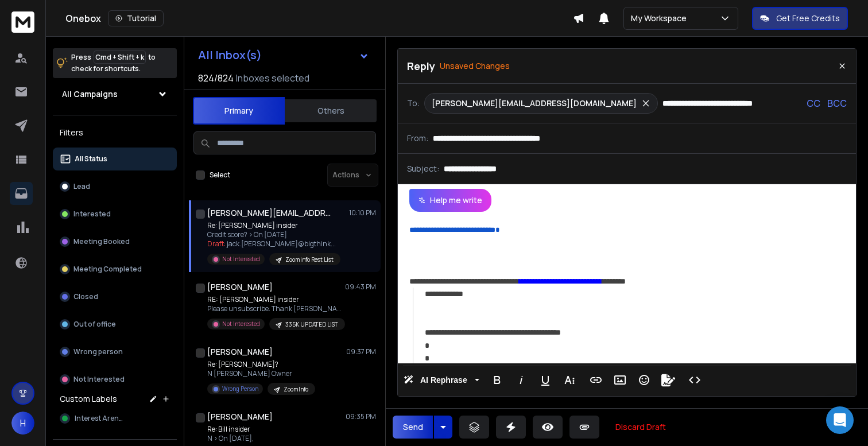 The height and width of the screenshot is (446, 868). What do you see at coordinates (95, 325) in the screenshot?
I see `p: Out of office` at bounding box center [95, 325].